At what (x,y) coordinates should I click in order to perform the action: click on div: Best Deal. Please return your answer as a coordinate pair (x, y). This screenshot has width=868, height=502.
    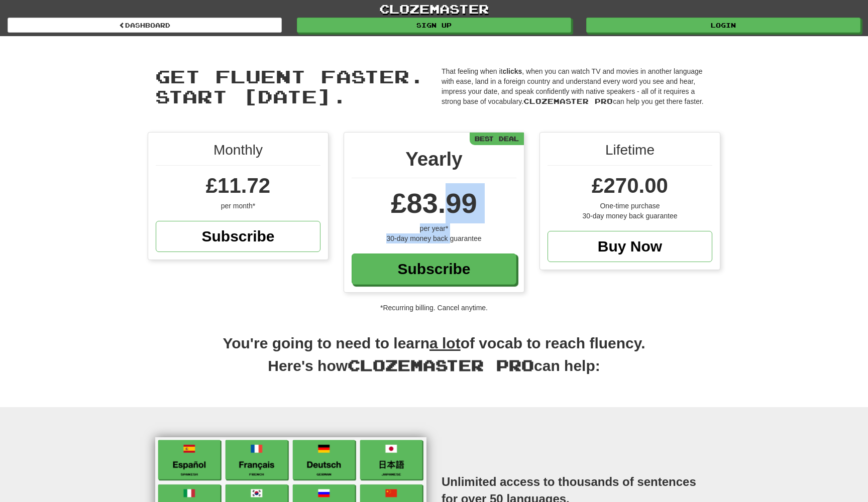
    Looking at the image, I should click on (497, 139).